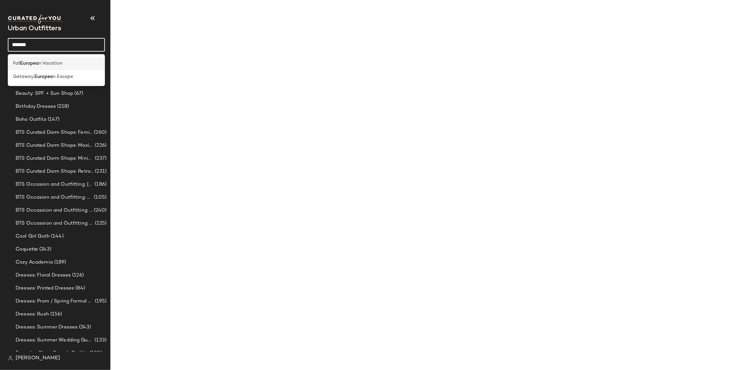  What do you see at coordinates (32, 236) in the screenshot?
I see `span: Cool Girl Goth` at bounding box center [32, 236].